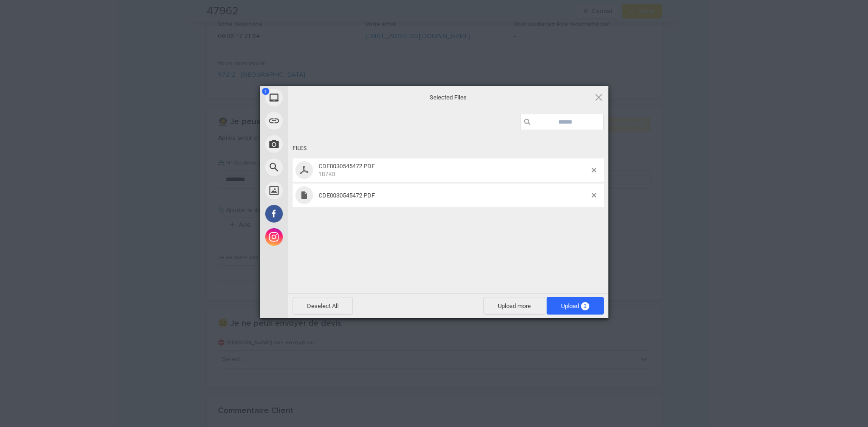  What do you see at coordinates (448, 149) in the screenshot?
I see `div: Files` at bounding box center [448, 149].